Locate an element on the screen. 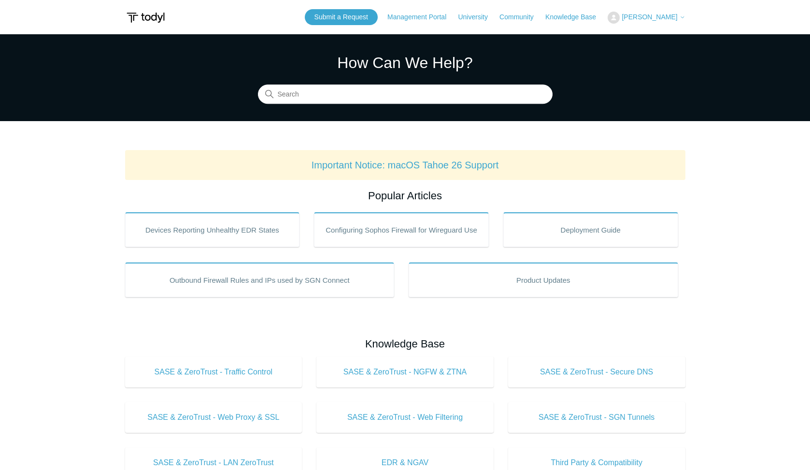 The image size is (810, 470). img: Todyl Support Center Help Center home page is located at coordinates (145, 17).